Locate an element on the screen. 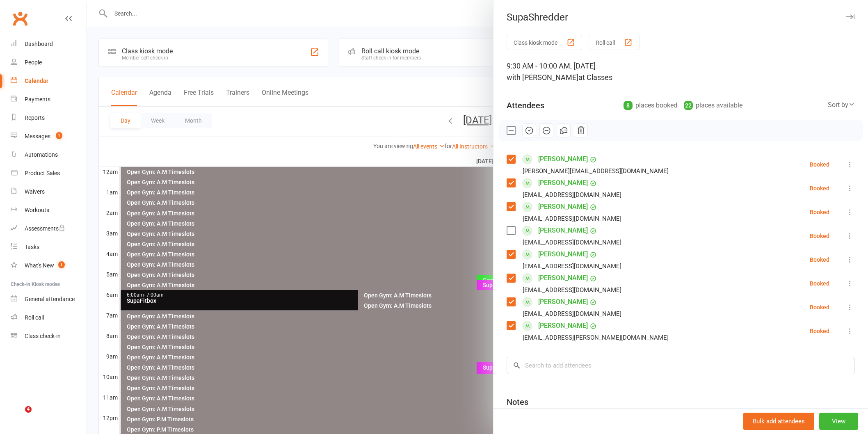 The image size is (868, 434). div: Class check-in is located at coordinates (43, 336).